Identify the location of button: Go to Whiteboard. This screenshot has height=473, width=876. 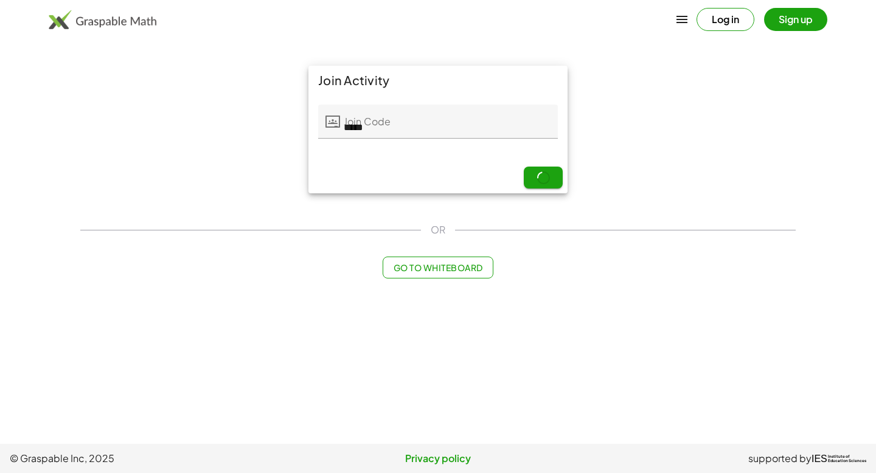
(437, 268).